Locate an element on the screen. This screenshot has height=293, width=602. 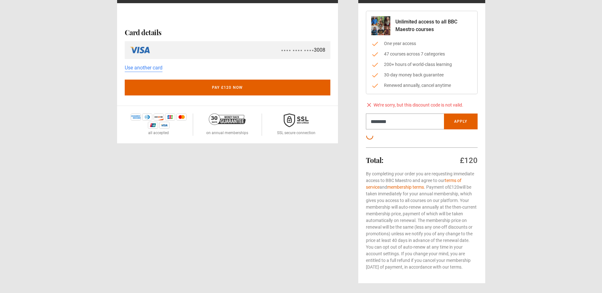
img: unionpay is located at coordinates (153, 125).